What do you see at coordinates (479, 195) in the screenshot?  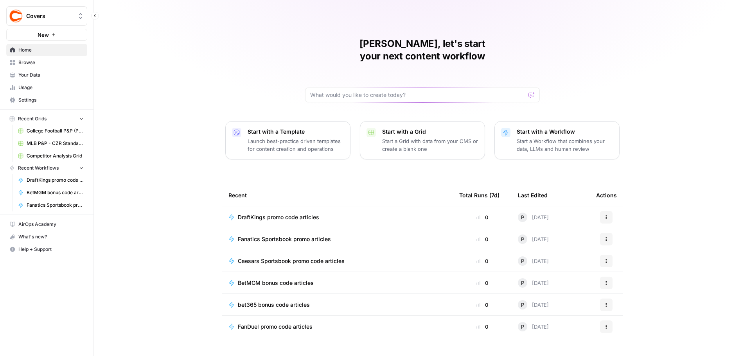 I see `div: Total Runs (7d)` at bounding box center [479, 195].